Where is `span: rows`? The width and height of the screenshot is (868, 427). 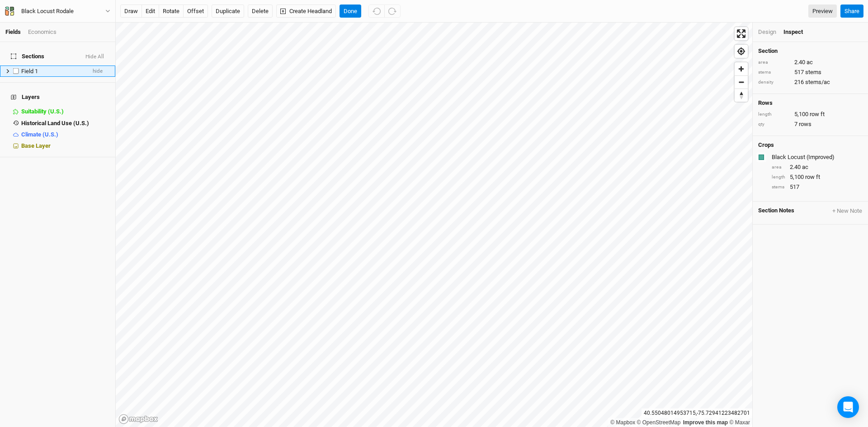 span: rows is located at coordinates (805, 124).